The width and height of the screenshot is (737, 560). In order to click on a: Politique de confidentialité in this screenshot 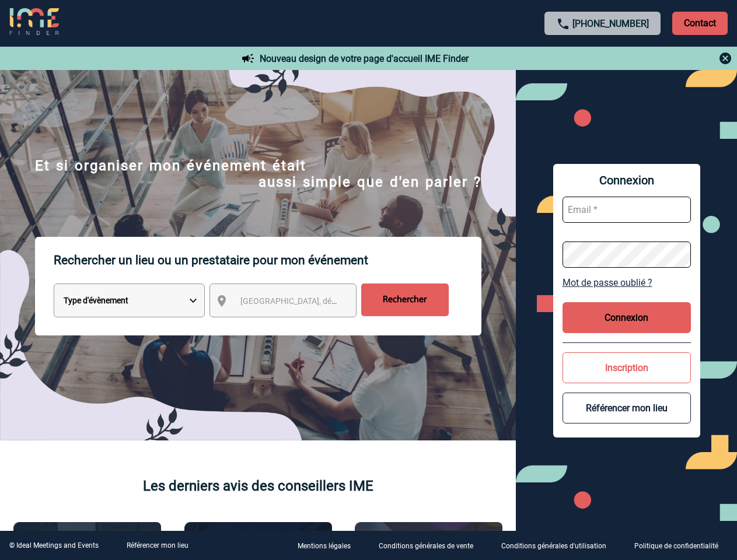, I will do `click(681, 545)`.